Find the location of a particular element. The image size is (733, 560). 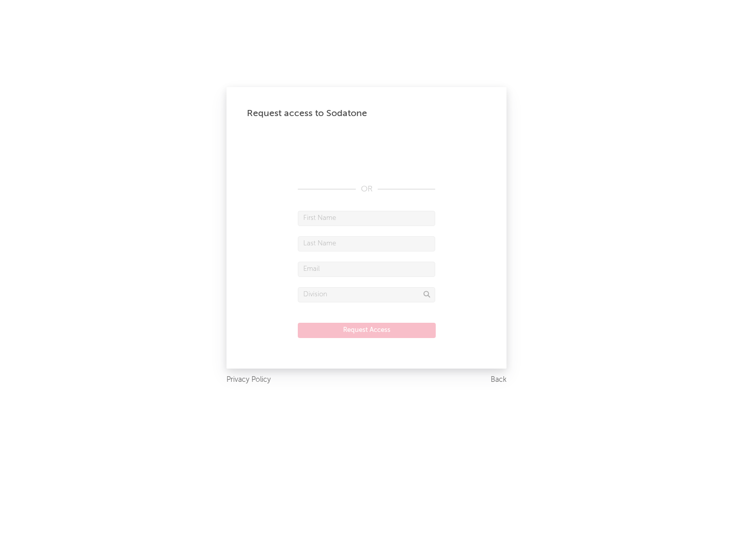

input: First Name is located at coordinates (366, 218).